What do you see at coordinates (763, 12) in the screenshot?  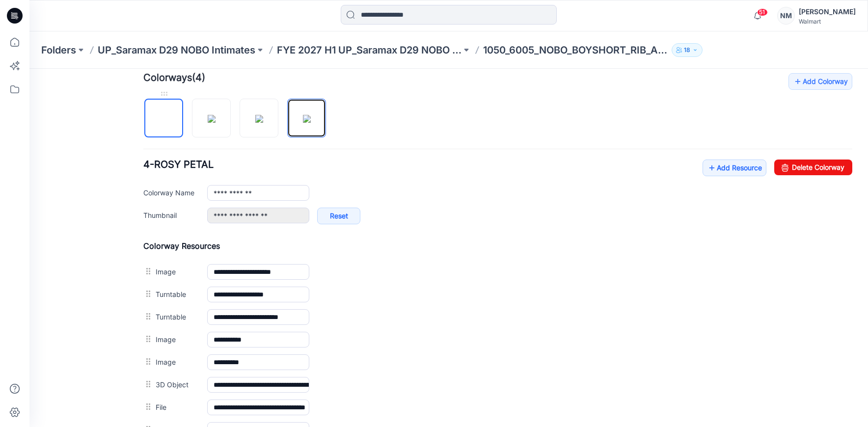 I see `span: 51` at bounding box center [763, 12].